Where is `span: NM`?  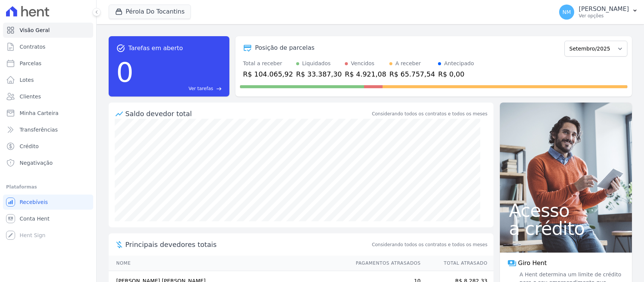 span: NM is located at coordinates (567, 12).